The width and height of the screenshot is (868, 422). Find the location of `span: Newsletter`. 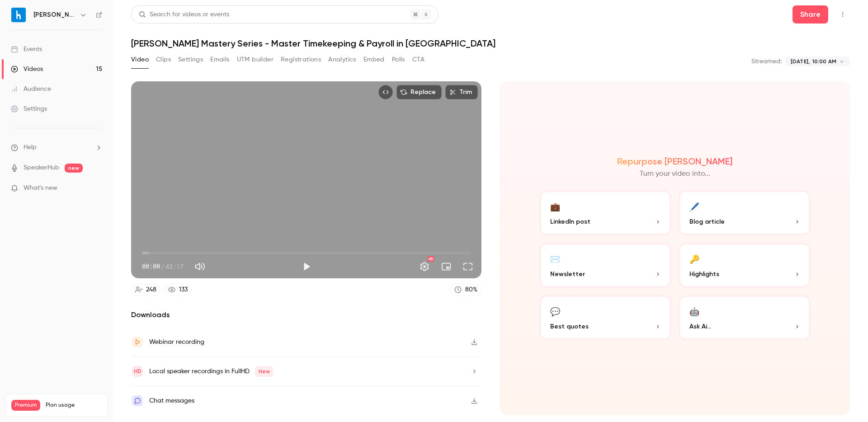

span: Newsletter is located at coordinates (568, 274).